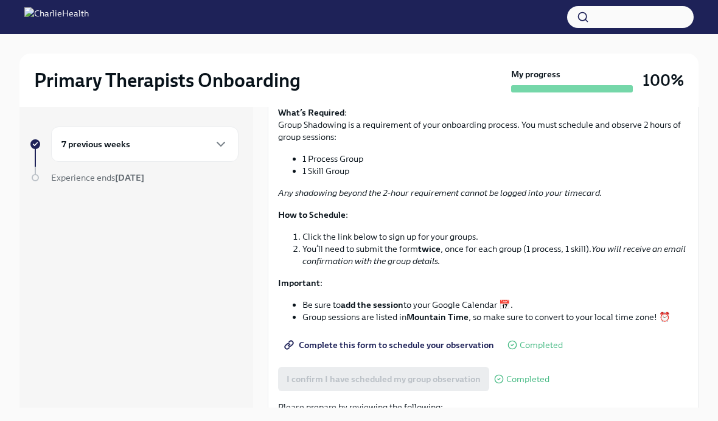  I want to click on p: Please prepare by reviewing the following:, so click(483, 407).